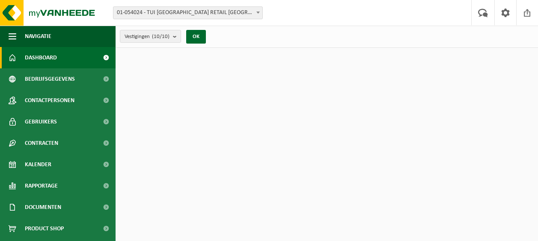  What do you see at coordinates (50, 101) in the screenshot?
I see `span: Contactpersonen` at bounding box center [50, 101].